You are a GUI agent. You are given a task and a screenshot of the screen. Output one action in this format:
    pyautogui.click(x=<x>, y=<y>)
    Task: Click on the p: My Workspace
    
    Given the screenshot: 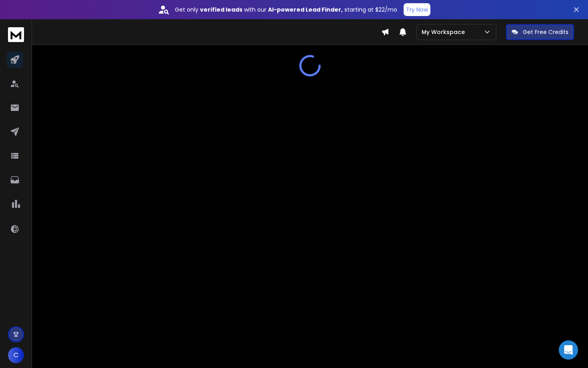 What is the action you would take?
    pyautogui.click(x=445, y=32)
    